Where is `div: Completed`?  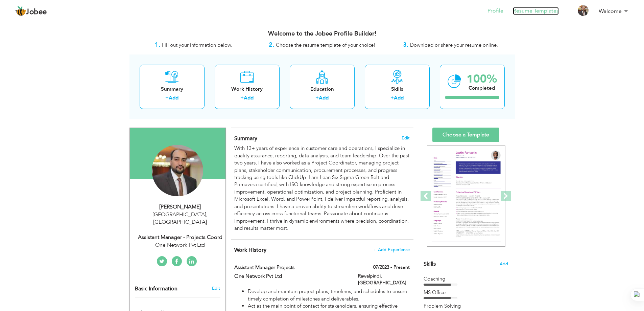
div: Completed is located at coordinates (482, 88).